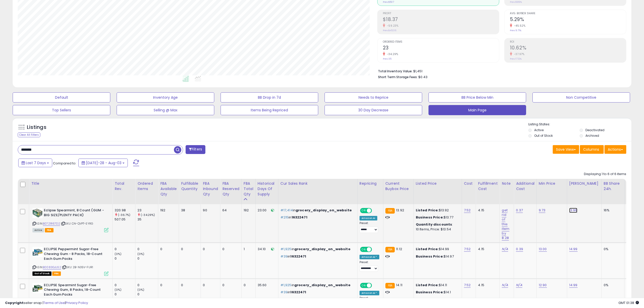 The image size is (644, 308). What do you see at coordinates (628, 302) in the screenshot?
I see `span: 2025-08-11 01:38 GMT` at bounding box center [628, 302].